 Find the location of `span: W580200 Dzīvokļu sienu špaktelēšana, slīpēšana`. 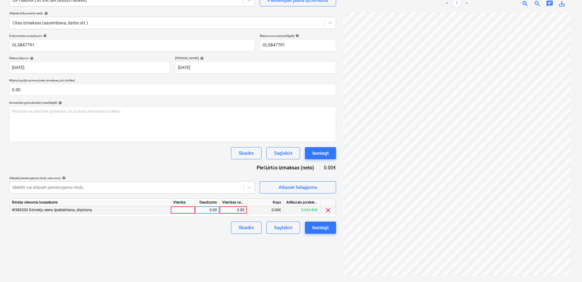

span: W580200 Dzīvokļu sienu špaktelēšana, slīpēšana is located at coordinates (52, 210).